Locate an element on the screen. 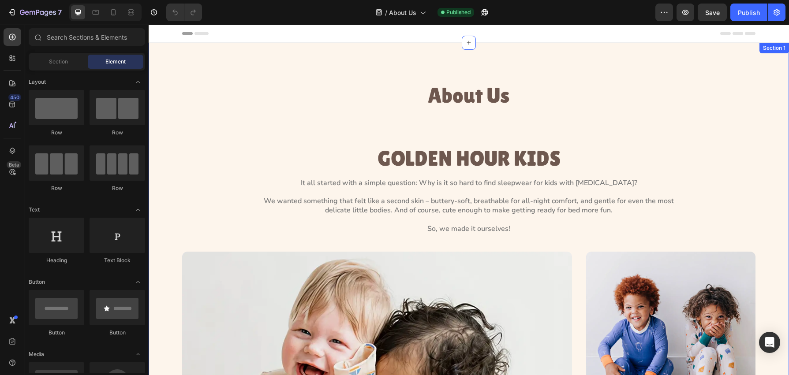  span: Section is located at coordinates (58, 62).